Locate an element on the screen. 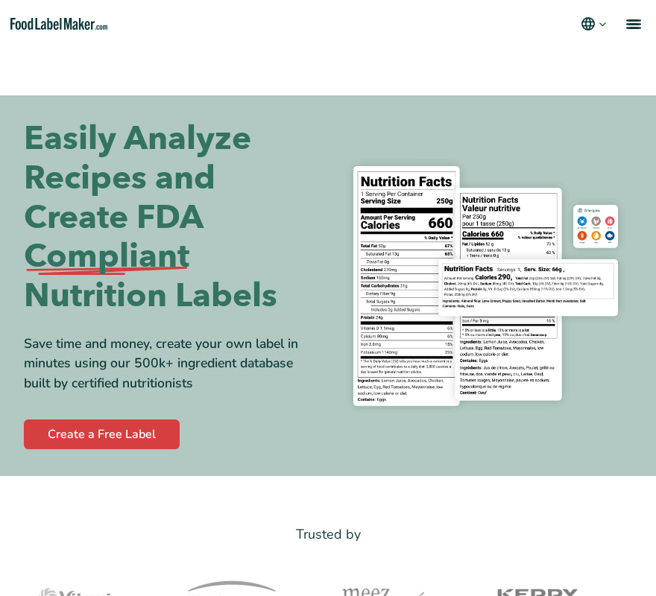 This screenshot has height=596, width=656. h1: Easily Analyze Recipes and Create FDA Nutrition Labels is located at coordinates (170, 218).